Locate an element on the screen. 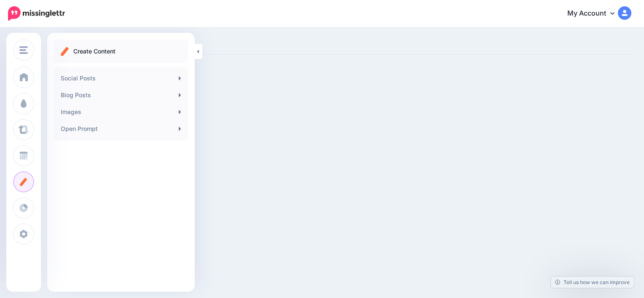 Image resolution: width=644 pixels, height=298 pixels. a: Images is located at coordinates (121, 112).